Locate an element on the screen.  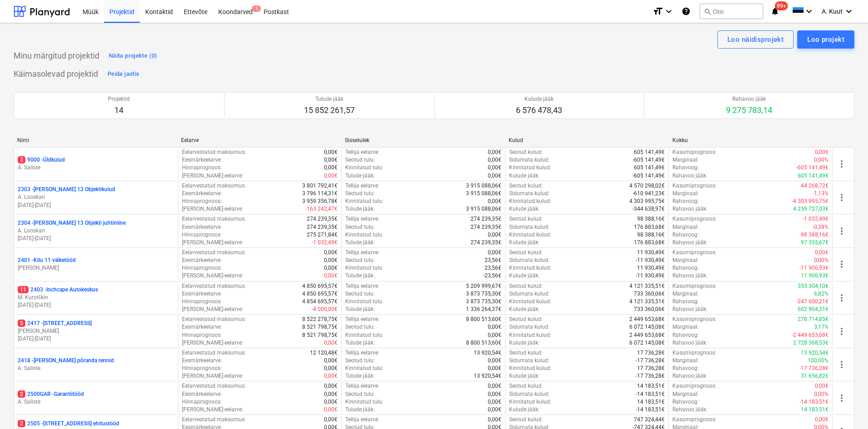
button: Näita projekte (0) is located at coordinates (133, 56).